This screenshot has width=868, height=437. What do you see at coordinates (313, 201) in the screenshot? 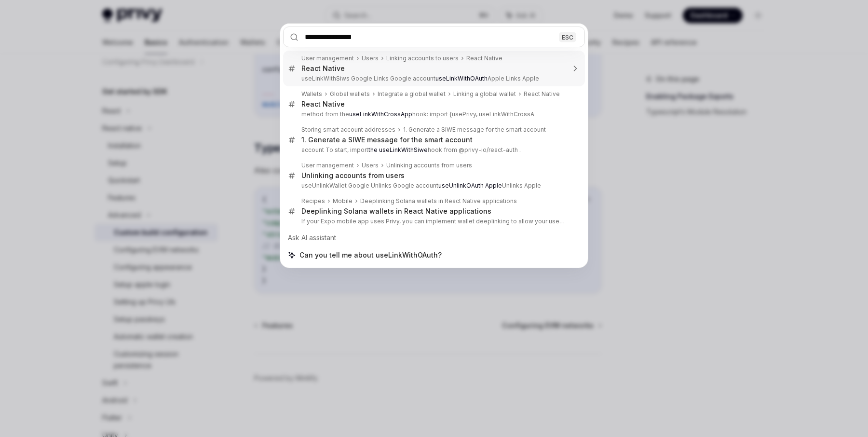
I see `div: Recipes` at bounding box center [313, 201].